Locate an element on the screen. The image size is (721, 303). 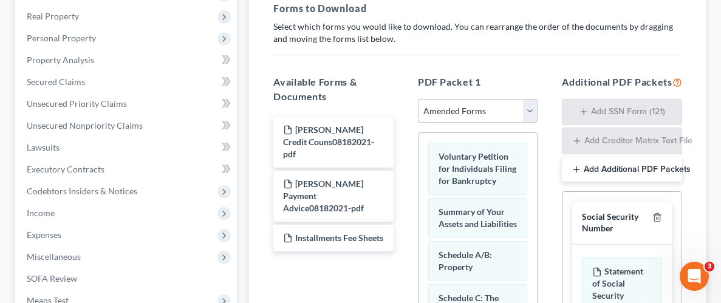
span: Property Analysis is located at coordinates (60, 60).